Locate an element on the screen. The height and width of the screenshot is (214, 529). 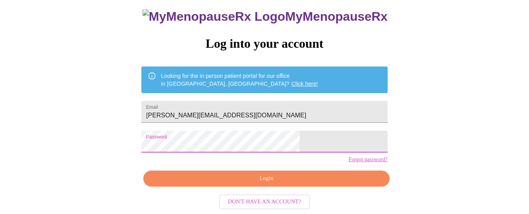
button: Don't have an account? is located at coordinates (264, 202).